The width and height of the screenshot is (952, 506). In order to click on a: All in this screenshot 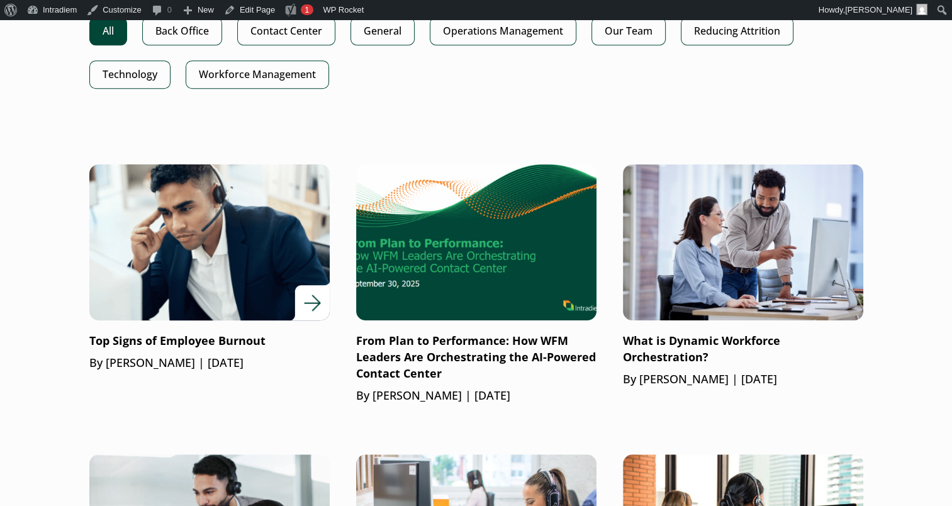, I will do `click(108, 31)`.